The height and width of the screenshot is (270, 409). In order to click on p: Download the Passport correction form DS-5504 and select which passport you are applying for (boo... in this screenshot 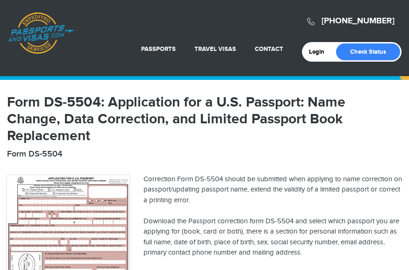, I will do `click(273, 238)`.